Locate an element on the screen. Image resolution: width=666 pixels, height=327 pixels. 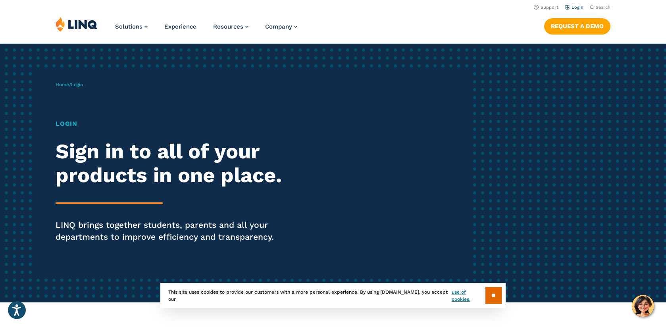
a: Login is located at coordinates (574, 7).